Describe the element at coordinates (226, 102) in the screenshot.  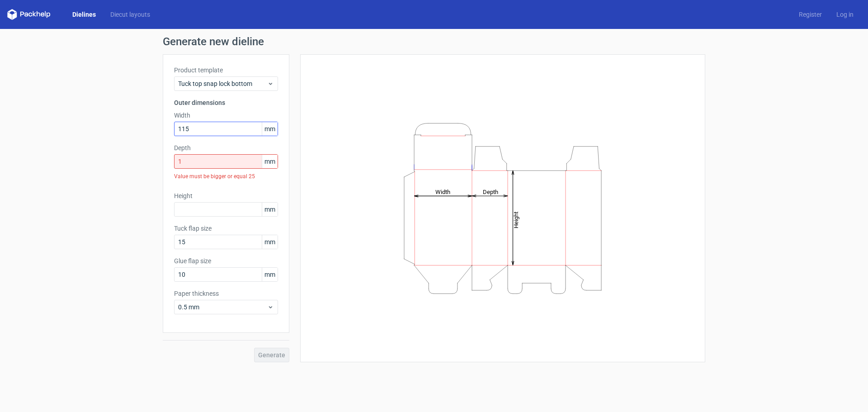
I see `h3: Outer dimensions` at that location.